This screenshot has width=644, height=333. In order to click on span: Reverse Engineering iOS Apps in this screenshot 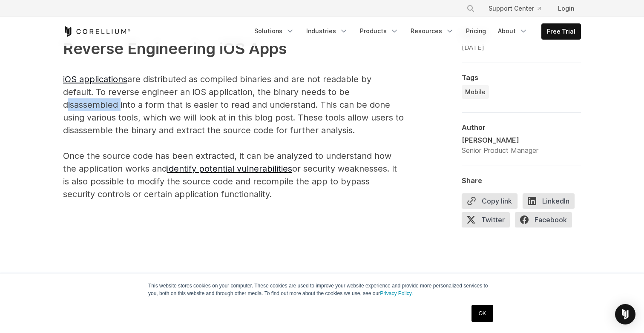, I will do `click(175, 48)`.